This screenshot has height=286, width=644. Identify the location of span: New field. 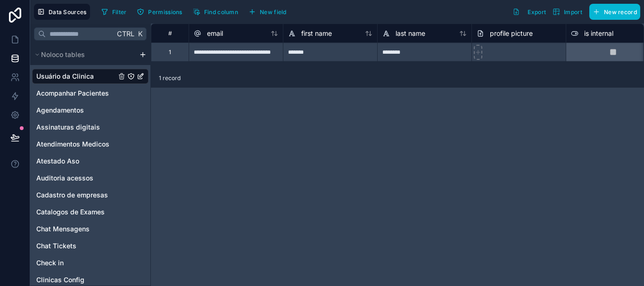
(273, 12).